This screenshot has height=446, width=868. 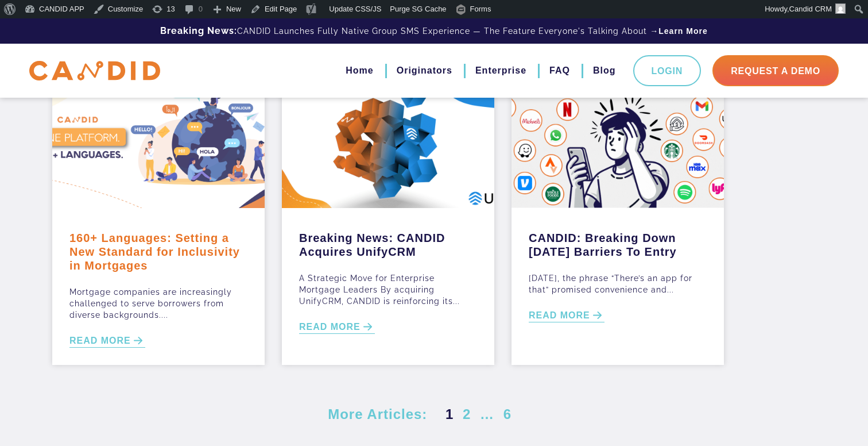 I want to click on p: A Strategic Move for Enterprise Mortgage Leaders By acquiring UnifyCRM, CANDID is reinforcing its..., so click(x=388, y=289).